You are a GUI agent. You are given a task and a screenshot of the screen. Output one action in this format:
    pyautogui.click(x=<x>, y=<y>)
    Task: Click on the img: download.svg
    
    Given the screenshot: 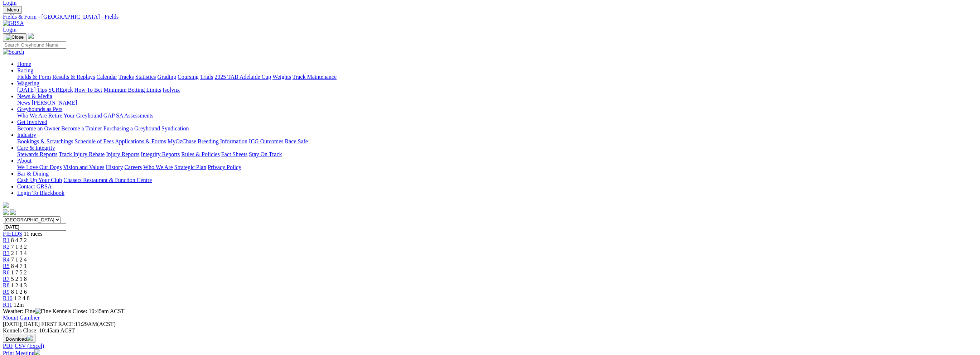 What is the action you would take?
    pyautogui.click(x=30, y=338)
    